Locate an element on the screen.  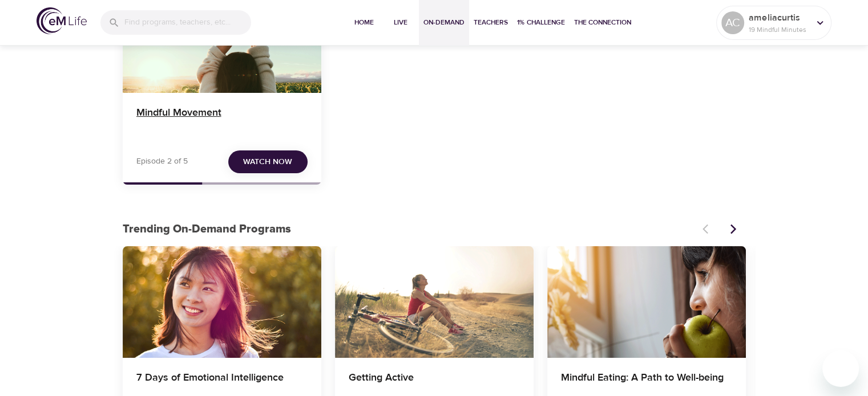
span: Live is located at coordinates (400, 22).